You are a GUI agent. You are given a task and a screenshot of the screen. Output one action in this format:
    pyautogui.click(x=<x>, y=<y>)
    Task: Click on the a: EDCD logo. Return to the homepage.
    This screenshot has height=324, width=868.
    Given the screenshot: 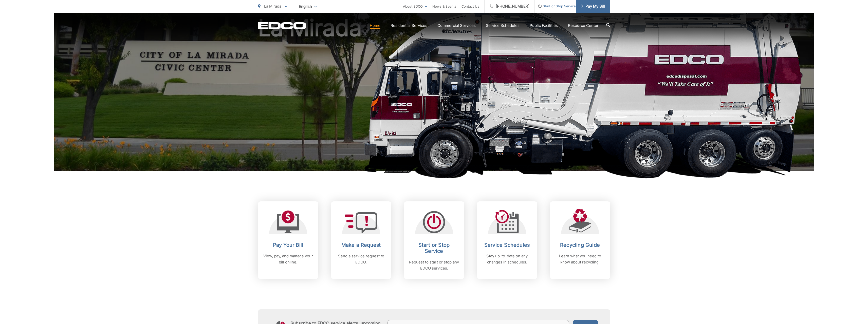 What is the action you would take?
    pyautogui.click(x=282, y=26)
    